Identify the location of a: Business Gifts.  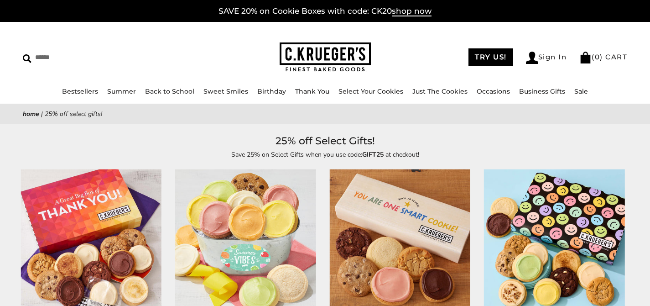
(542, 91).